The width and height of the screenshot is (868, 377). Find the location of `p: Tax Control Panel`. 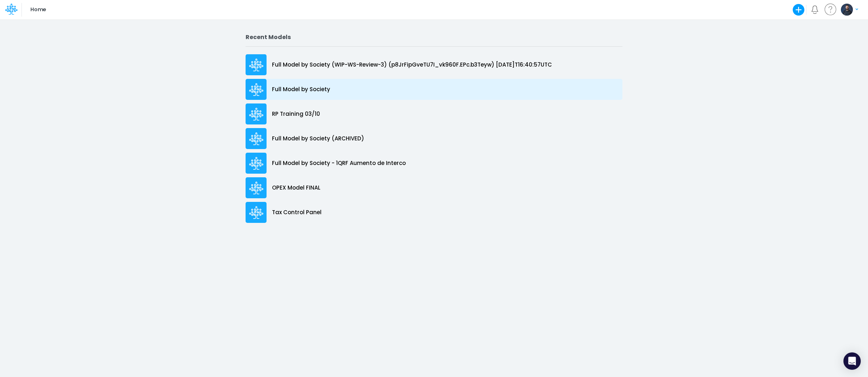

p: Tax Control Panel is located at coordinates (297, 213).